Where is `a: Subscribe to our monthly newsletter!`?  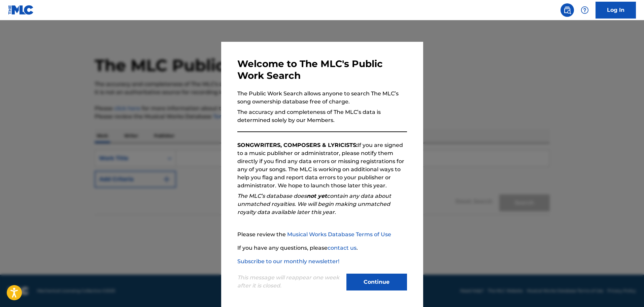
a: Subscribe to our monthly newsletter! is located at coordinates (288, 261).